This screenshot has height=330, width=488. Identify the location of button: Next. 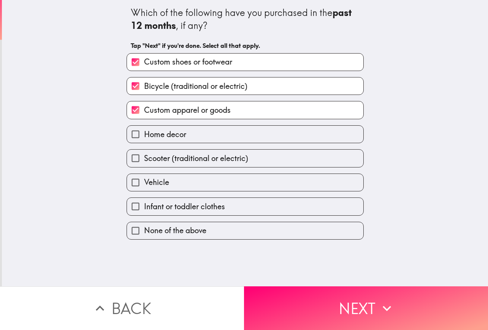
(366, 308).